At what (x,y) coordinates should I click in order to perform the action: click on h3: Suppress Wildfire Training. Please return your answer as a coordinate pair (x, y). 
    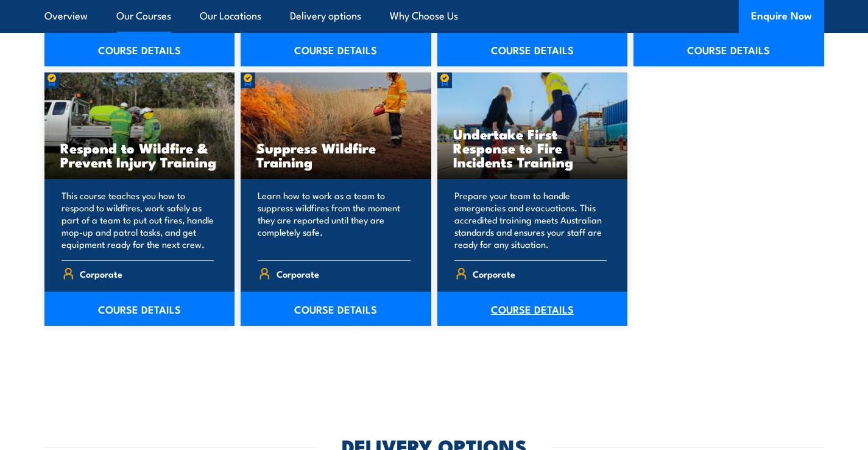
    Looking at the image, I should click on (336, 155).